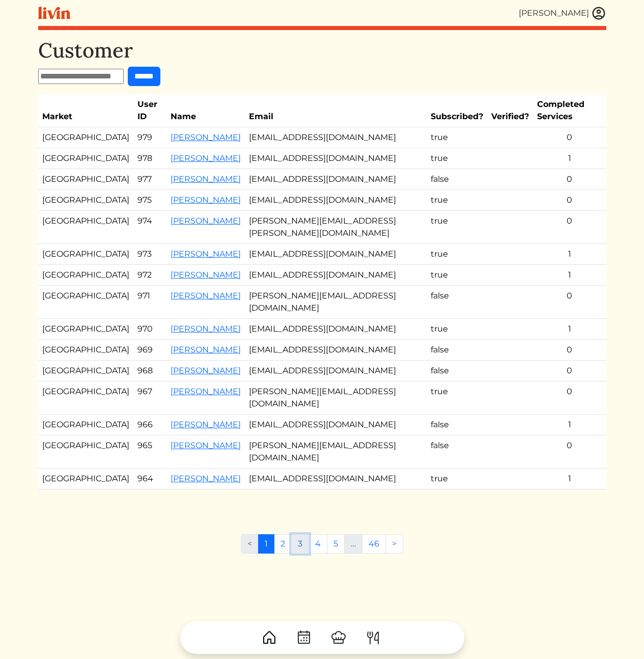  What do you see at coordinates (317, 544) in the screenshot?
I see `a: 4` at bounding box center [317, 544].